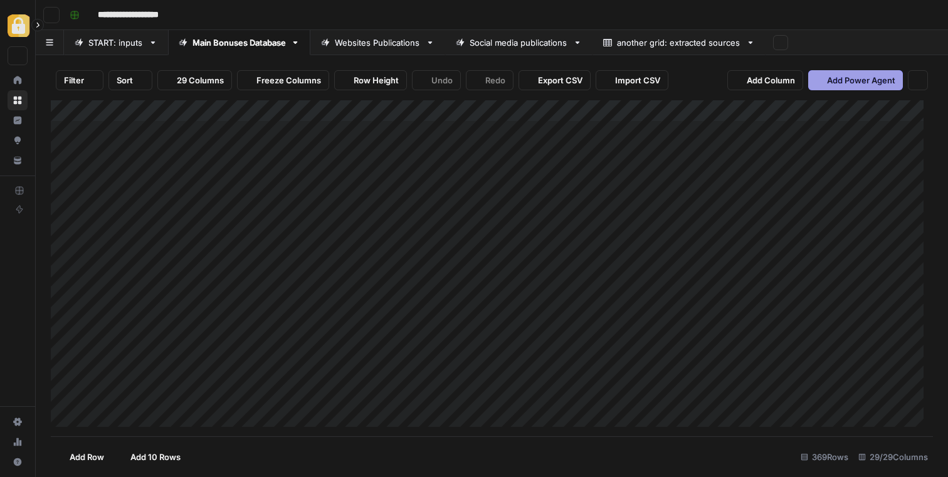  I want to click on span: Export CSV, so click(560, 80).